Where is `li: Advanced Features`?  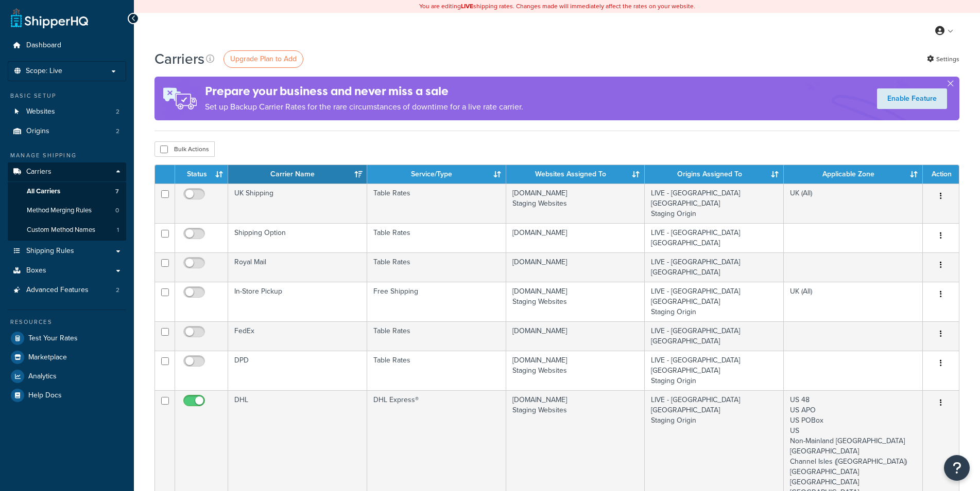
li: Advanced Features is located at coordinates (67, 290).